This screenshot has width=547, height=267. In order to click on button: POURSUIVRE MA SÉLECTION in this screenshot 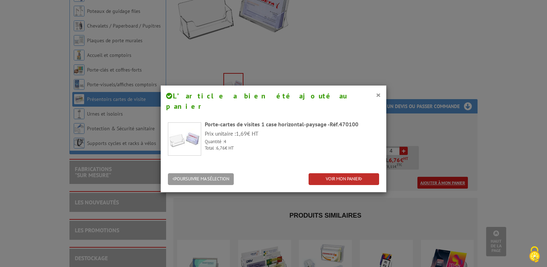, I will do `click(201, 179)`.